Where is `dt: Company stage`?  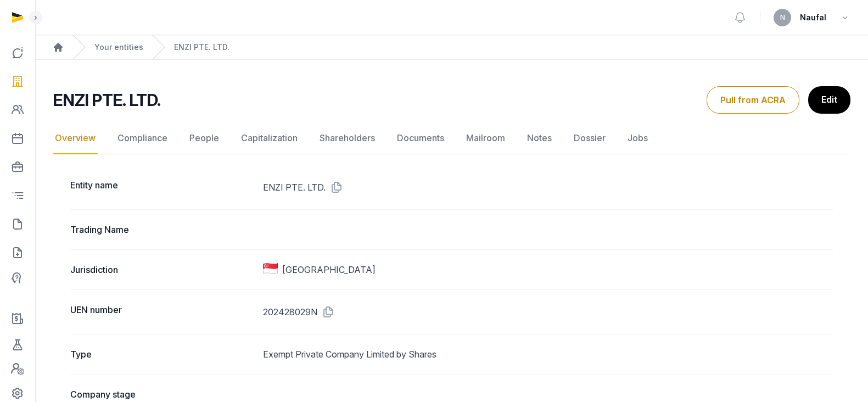
dt: Company stage is located at coordinates (162, 394).